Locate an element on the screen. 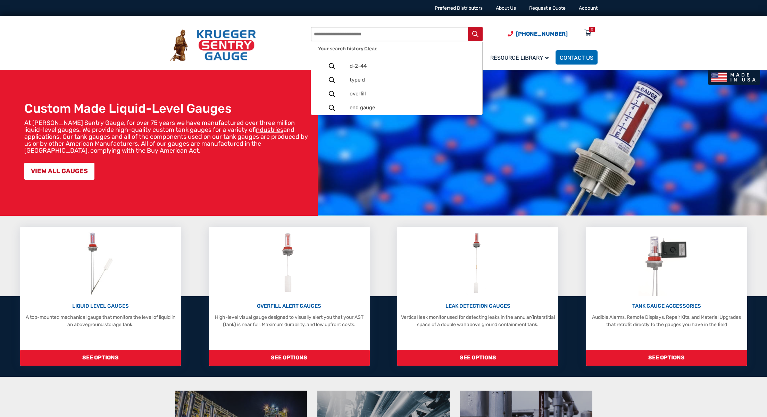  span: Resource Library is located at coordinates (519, 58).